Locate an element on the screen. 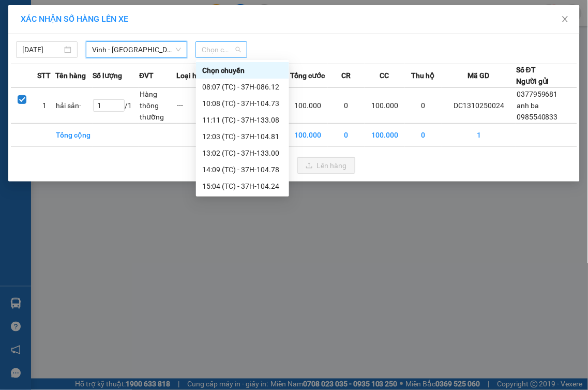 This screenshot has height=390, width=588. span: Thu hộ is located at coordinates (423, 76).